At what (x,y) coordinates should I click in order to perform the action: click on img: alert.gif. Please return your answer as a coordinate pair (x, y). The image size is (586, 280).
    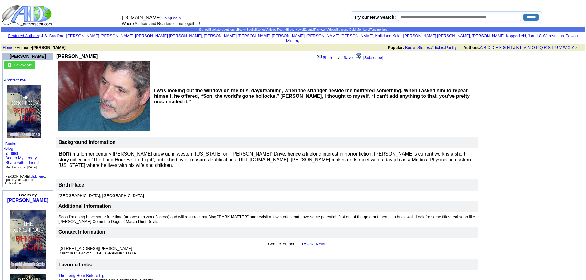
    Looking at the image, I should click on (359, 56).